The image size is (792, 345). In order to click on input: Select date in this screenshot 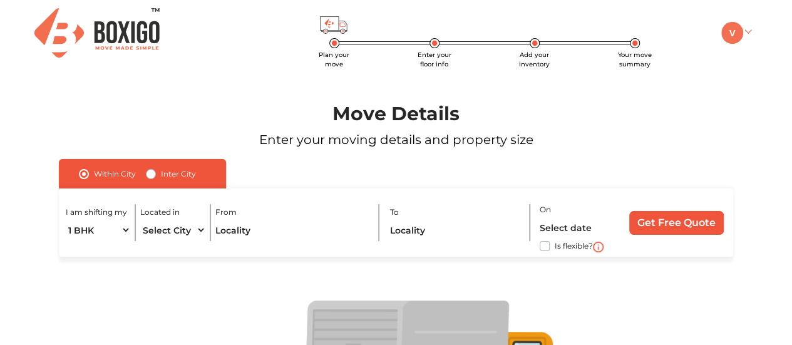, I will do `click(579, 227)`.